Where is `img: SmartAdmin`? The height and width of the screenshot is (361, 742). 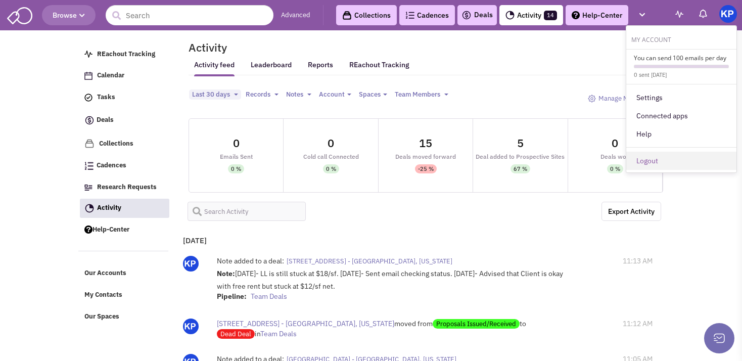 img: SmartAdmin is located at coordinates (20, 15).